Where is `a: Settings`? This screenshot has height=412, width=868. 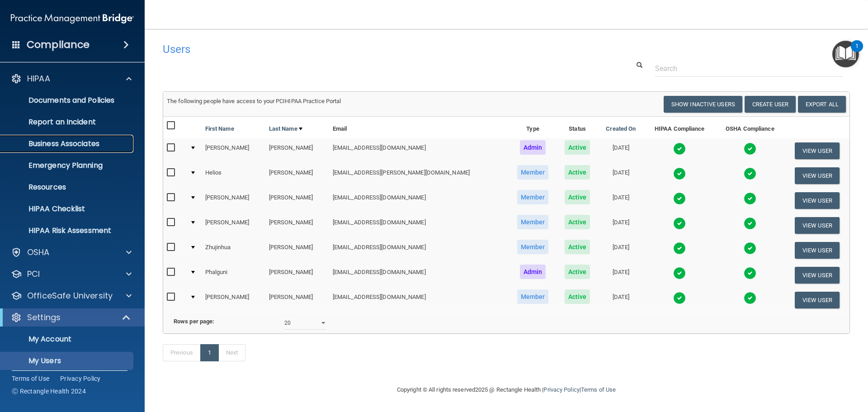
a: Settings is located at coordinates (71, 317).